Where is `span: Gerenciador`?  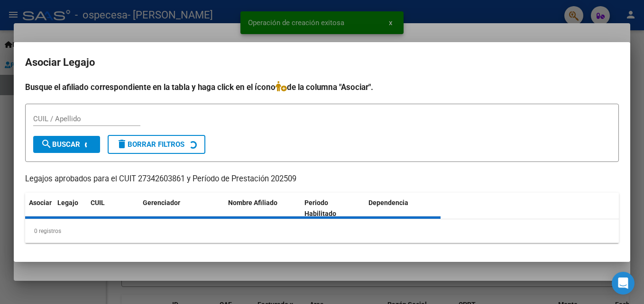 span: Gerenciador is located at coordinates (161, 203).